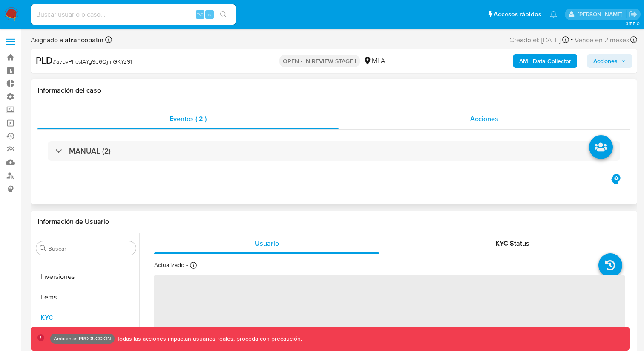 The image size is (644, 351). What do you see at coordinates (517, 14) in the screenshot?
I see `span: Accesos rápidos` at bounding box center [517, 14].